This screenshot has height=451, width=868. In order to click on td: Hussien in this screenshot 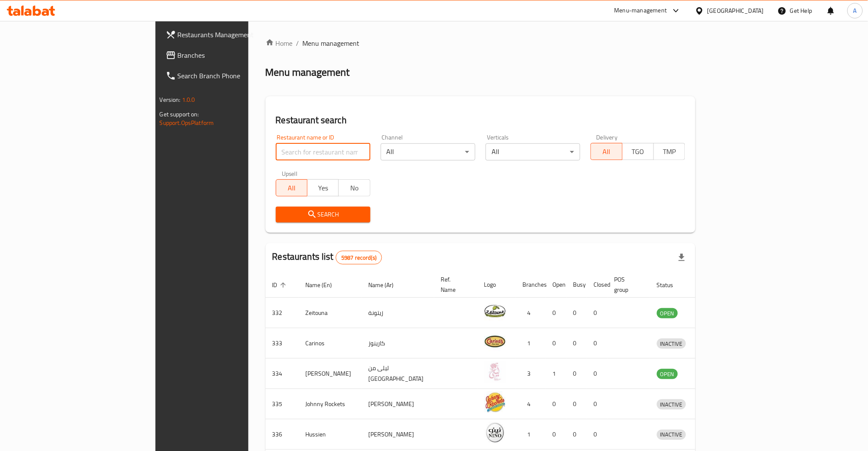, I will do `click(330, 434)`.